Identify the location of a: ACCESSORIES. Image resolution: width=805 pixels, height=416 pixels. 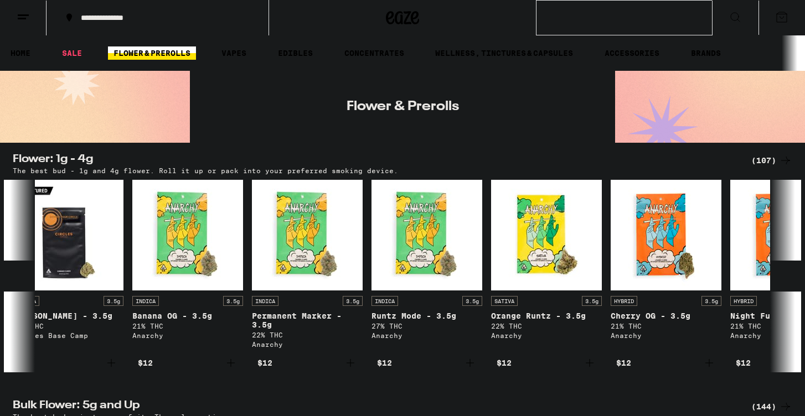
(632, 53).